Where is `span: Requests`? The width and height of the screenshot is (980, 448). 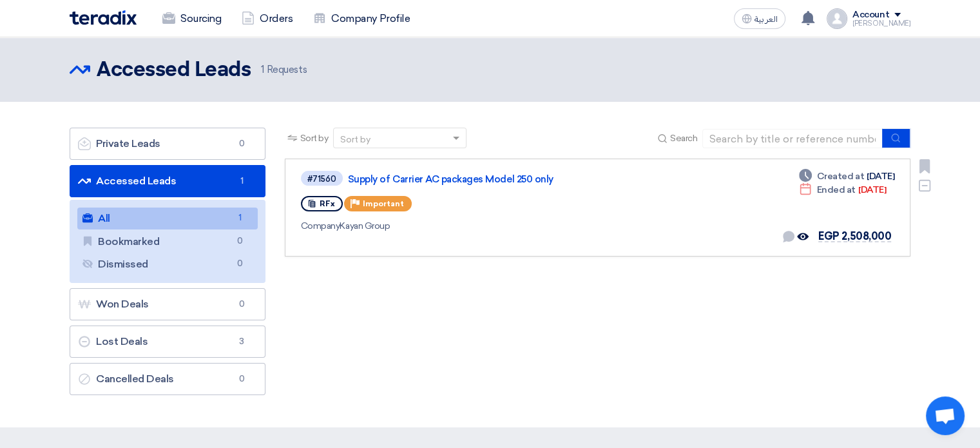 span: Requests is located at coordinates (284, 69).